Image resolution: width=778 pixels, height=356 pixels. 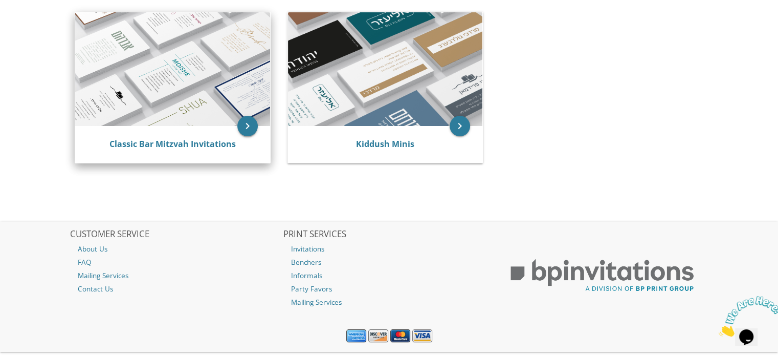 What do you see at coordinates (36, 24) in the screenshot?
I see `img: Chat attention grabber` at bounding box center [36, 24].